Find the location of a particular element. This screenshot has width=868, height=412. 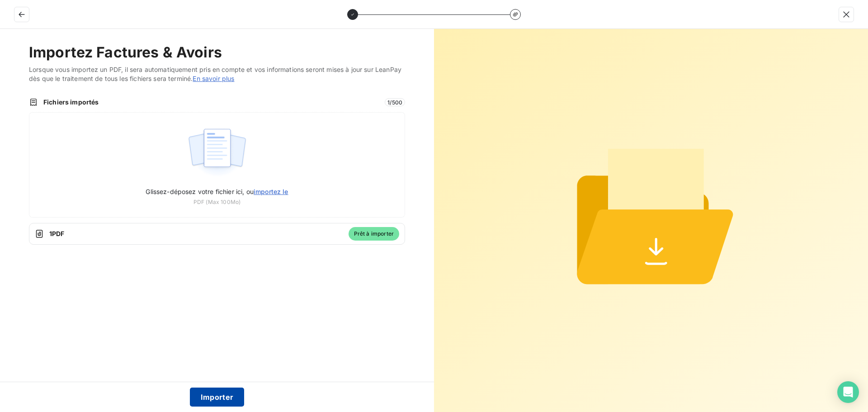

a: En savoir plus is located at coordinates (213, 78).